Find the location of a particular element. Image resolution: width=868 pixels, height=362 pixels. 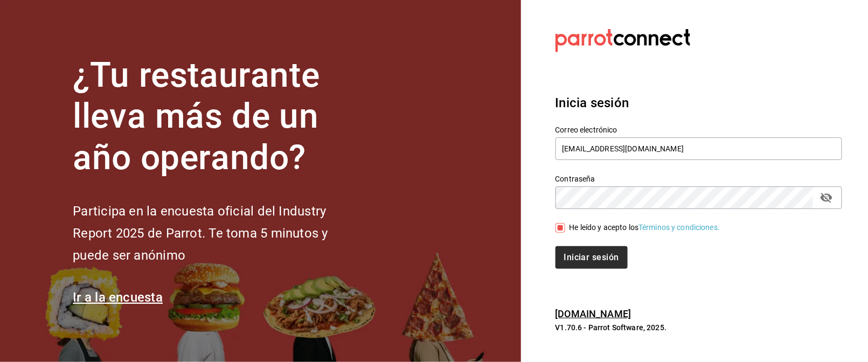

div: He leído y acepto los is located at coordinates (645, 227).